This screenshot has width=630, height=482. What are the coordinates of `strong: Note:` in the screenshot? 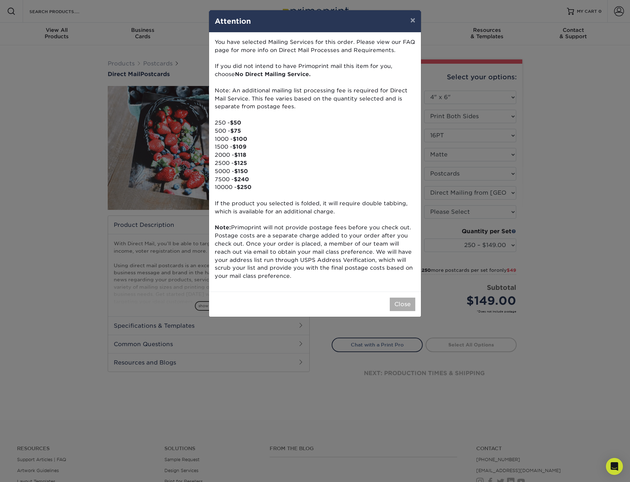 It's located at (223, 227).